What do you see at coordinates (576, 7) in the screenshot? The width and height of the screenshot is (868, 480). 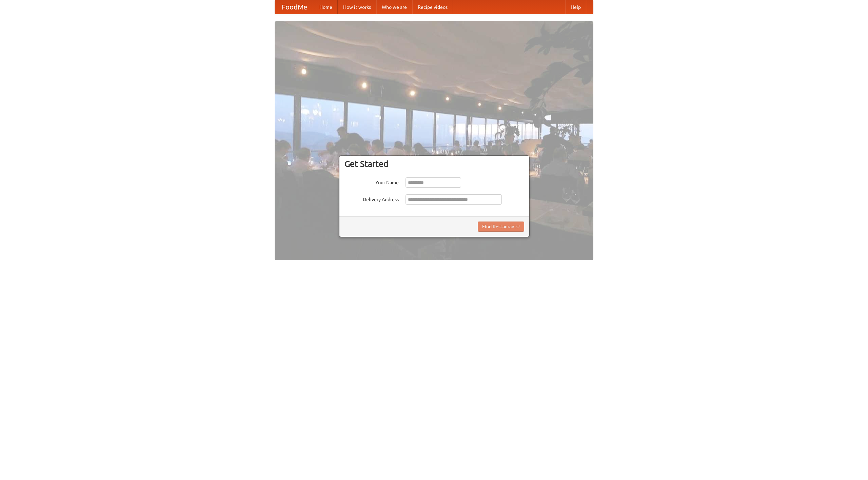 I see `a: Help` at bounding box center [576, 7].